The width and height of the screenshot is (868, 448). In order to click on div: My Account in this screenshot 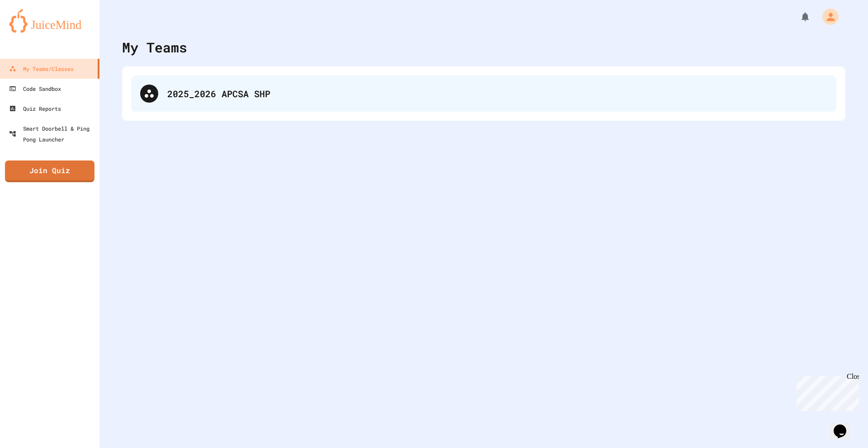, I will do `click(827, 16)`.